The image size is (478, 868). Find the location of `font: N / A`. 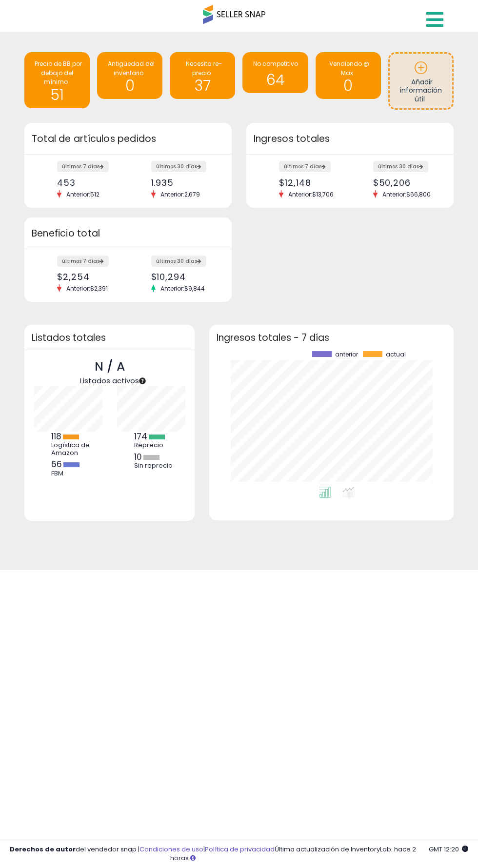

font: N / A is located at coordinates (110, 367).